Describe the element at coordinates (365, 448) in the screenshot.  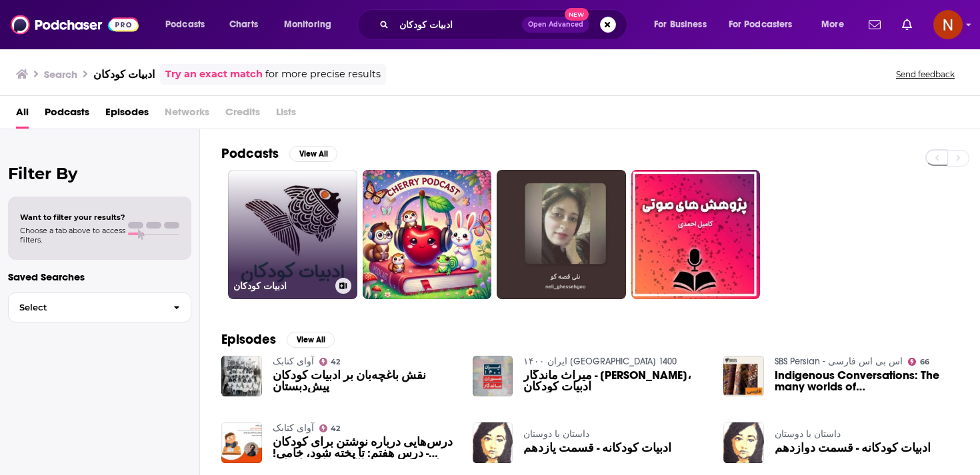
I see `span: درس‌هایی درباره نوشتن برای کودکان - درس هفتم: تا پخته شود، خامی! درباره‌ی اهمیت مطالعه‌ی تاریخ اد...` at that location.